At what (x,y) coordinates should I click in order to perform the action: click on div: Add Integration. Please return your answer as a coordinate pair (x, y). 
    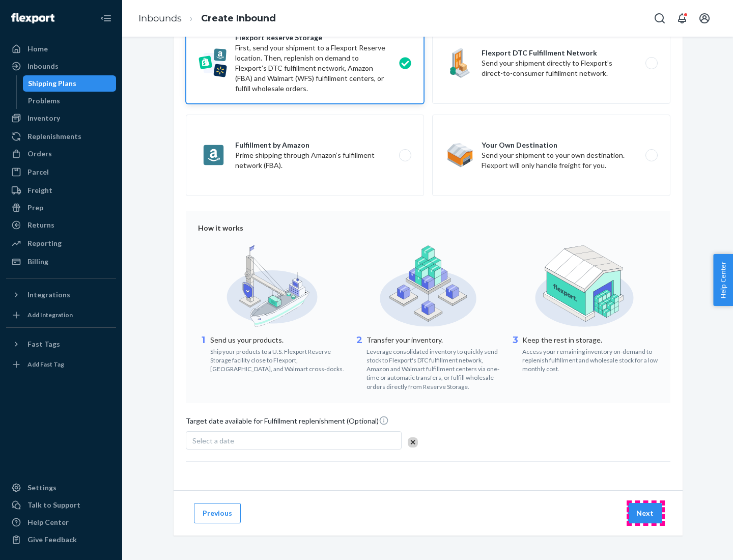
    Looking at the image, I should click on (50, 314).